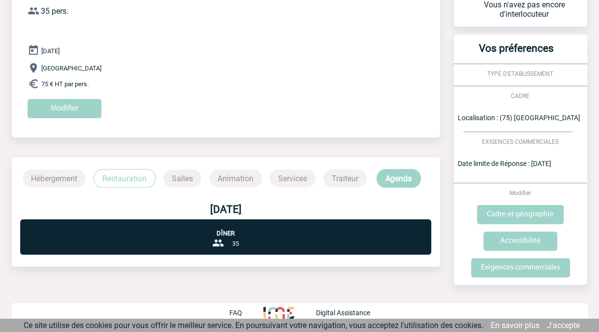  I want to click on span: 35, so click(235, 244).